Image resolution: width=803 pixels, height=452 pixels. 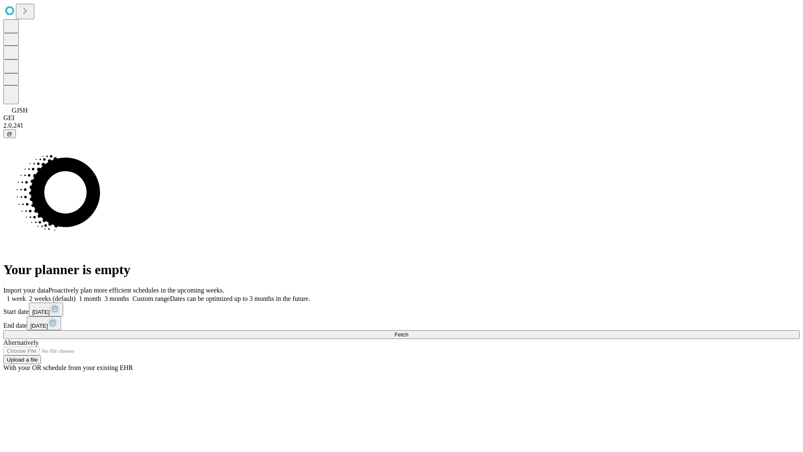 I want to click on span: Proactively plan more efficient schedules in the upcoming weeks., so click(x=136, y=290).